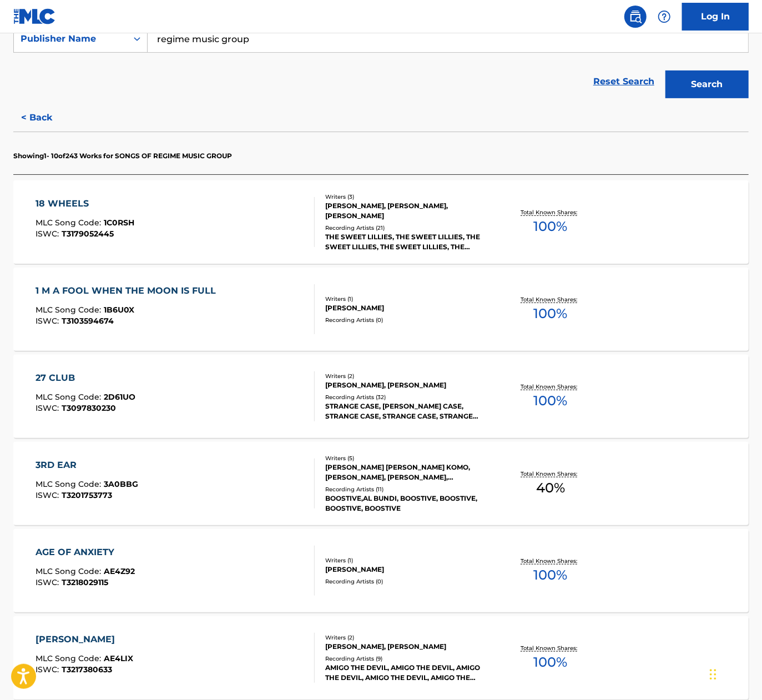 The image size is (762, 700). I want to click on div: Drag, so click(713, 675).